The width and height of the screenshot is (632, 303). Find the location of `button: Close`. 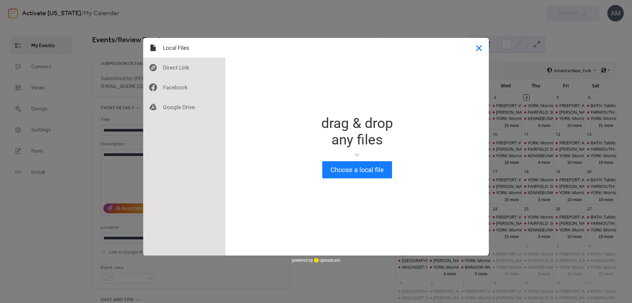

button: Close is located at coordinates (479, 48).